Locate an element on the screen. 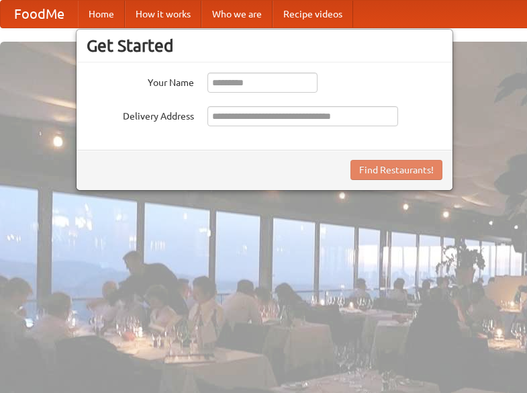  a: How it works is located at coordinates (163, 14).